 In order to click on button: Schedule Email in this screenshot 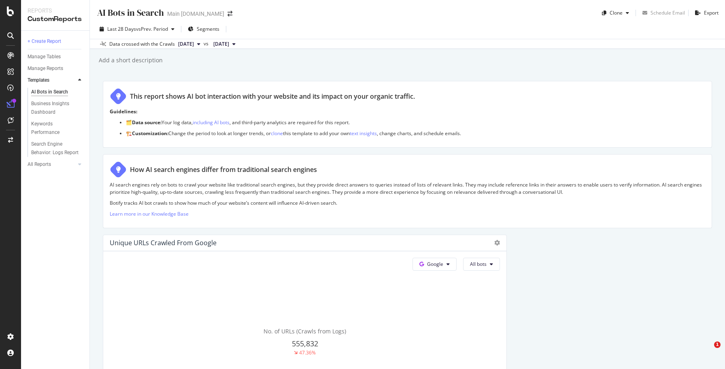, I will do `click(661, 13)`.